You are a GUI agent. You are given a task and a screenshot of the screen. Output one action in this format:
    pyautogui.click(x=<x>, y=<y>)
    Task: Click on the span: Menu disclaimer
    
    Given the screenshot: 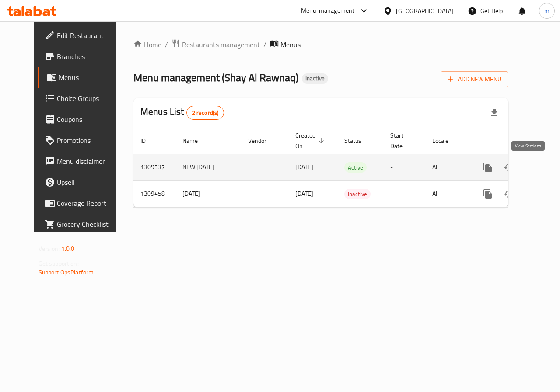 What is the action you would take?
    pyautogui.click(x=89, y=161)
    